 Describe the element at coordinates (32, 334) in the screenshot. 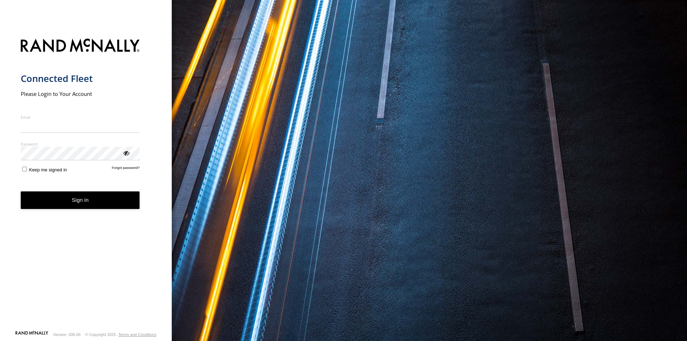

I see `a: Visit our Website` at that location.